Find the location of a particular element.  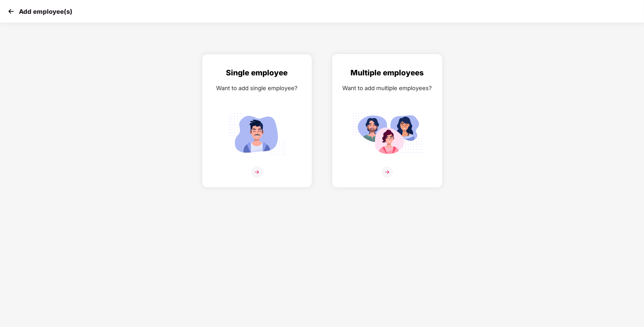

div: Want to add single employee? is located at coordinates (258, 88).